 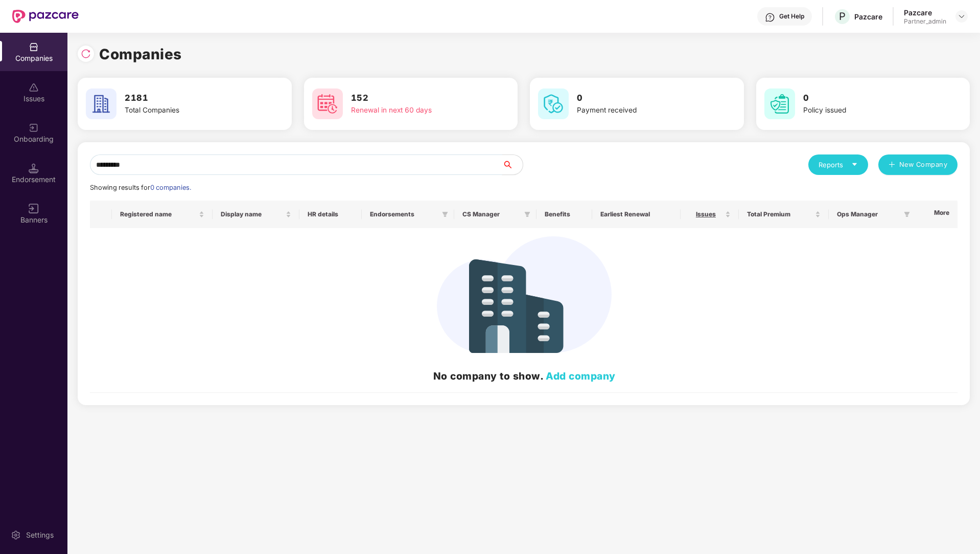 What do you see at coordinates (33, 127) in the screenshot?
I see `img: svg+xml;base64,PHN2ZyB3aWR0aD0iMjAiIGhlaWdodD0iMjAiIHZpZXdCb3g9IjAgMCAyMCAyMCIgZmlsbD0ibm9uZSIgeG...` at bounding box center [33, 127].